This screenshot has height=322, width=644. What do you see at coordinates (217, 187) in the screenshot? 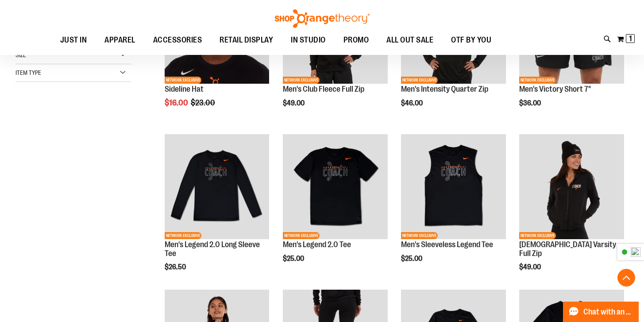
I see `img: OTF Mens Coach FA23 Legend 2.0 LS Tee - Black primary image` at bounding box center [217, 187].